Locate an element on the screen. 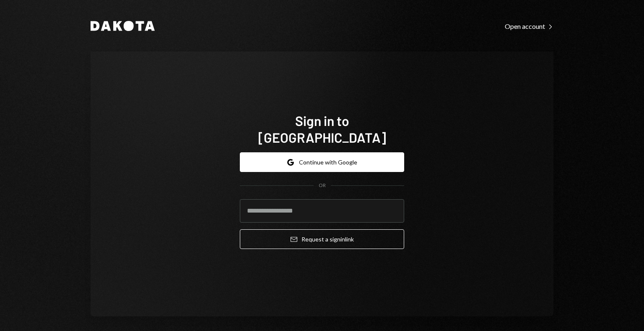 The image size is (644, 331). div: OR is located at coordinates (322, 185).